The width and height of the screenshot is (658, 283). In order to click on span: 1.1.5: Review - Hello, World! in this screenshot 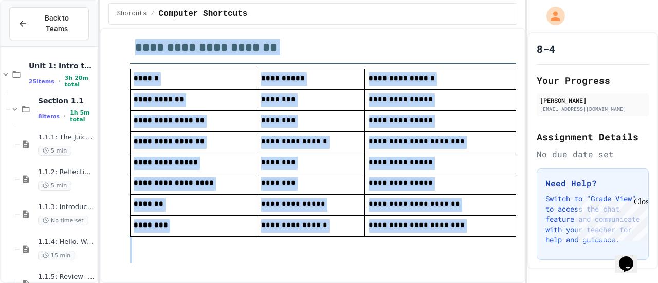, I will do `click(66, 277)`.